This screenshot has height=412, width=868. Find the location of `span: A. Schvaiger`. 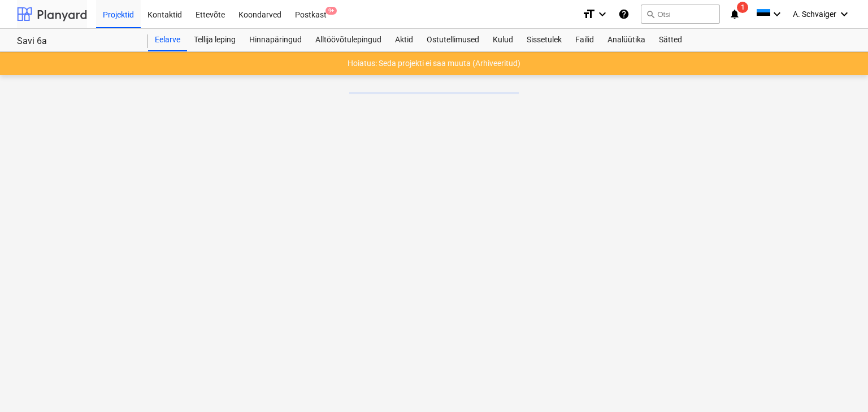

span: A. Schvaiger is located at coordinates (814, 14).